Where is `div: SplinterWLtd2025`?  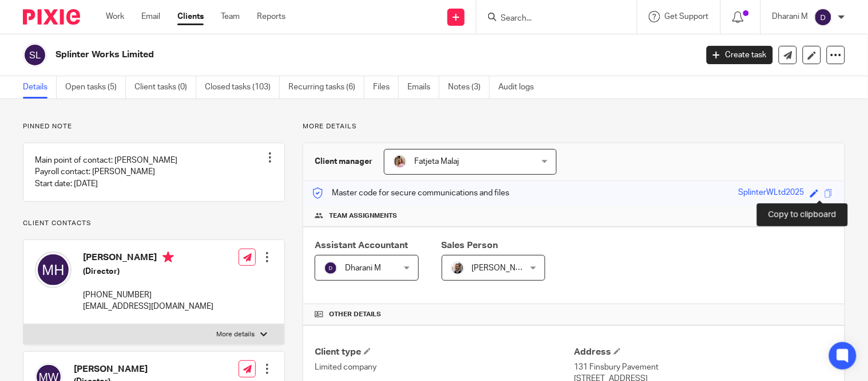 div: SplinterWLtd2025 is located at coordinates (771, 193).